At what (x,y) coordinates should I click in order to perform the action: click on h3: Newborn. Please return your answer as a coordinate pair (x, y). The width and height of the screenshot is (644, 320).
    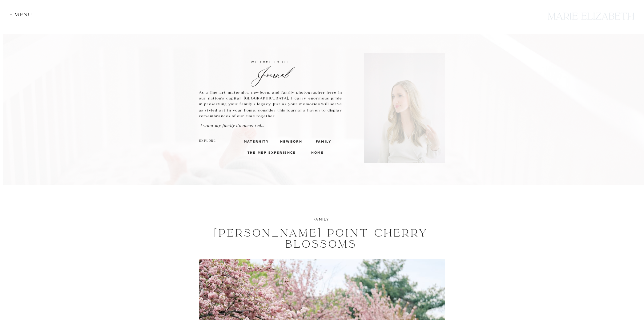
    Looking at the image, I should click on (290, 141).